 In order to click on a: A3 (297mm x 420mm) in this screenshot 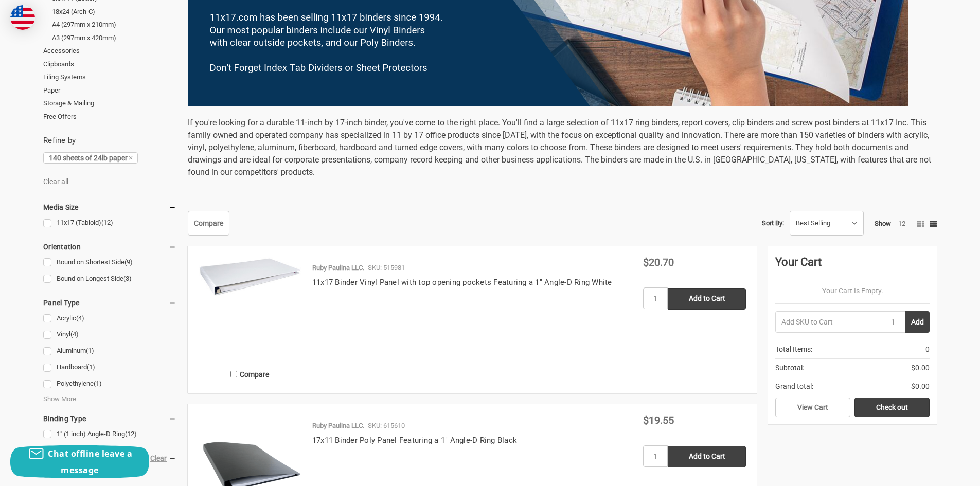, I will do `click(114, 38)`.